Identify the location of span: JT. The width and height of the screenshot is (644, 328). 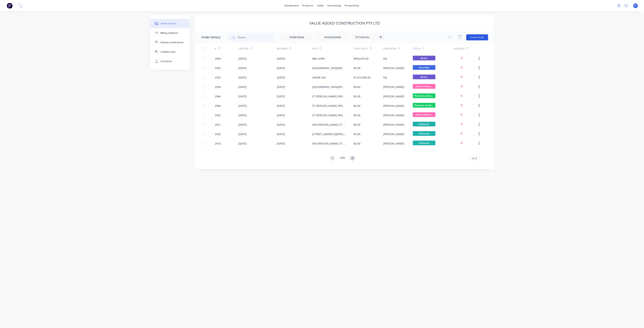
(635, 6).